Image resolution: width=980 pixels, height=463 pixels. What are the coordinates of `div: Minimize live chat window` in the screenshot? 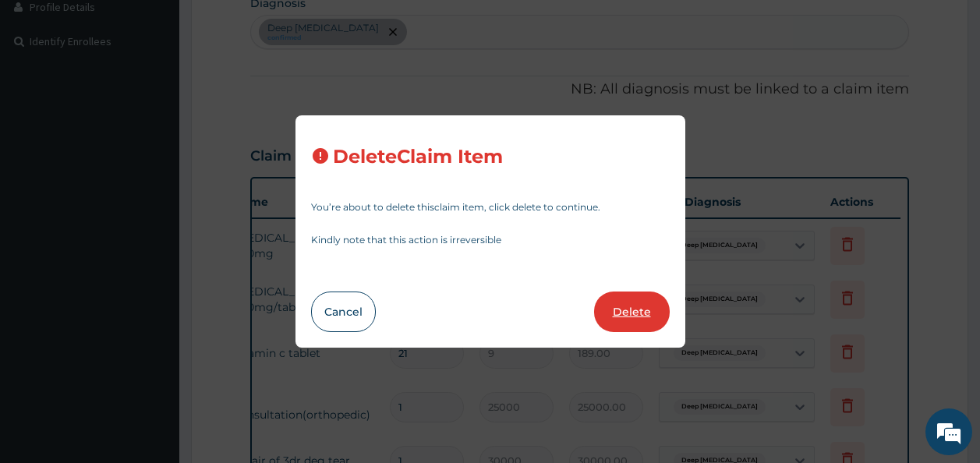 It's located at (274, 26).